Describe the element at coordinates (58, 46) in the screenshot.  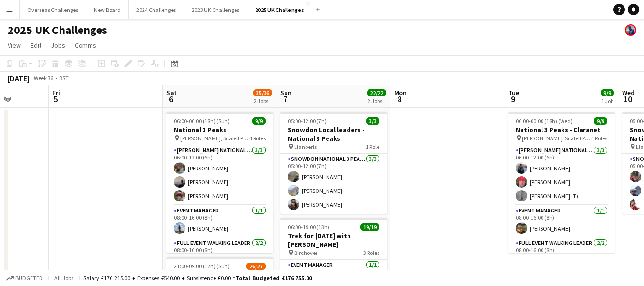
I see `span: Jobs` at that location.